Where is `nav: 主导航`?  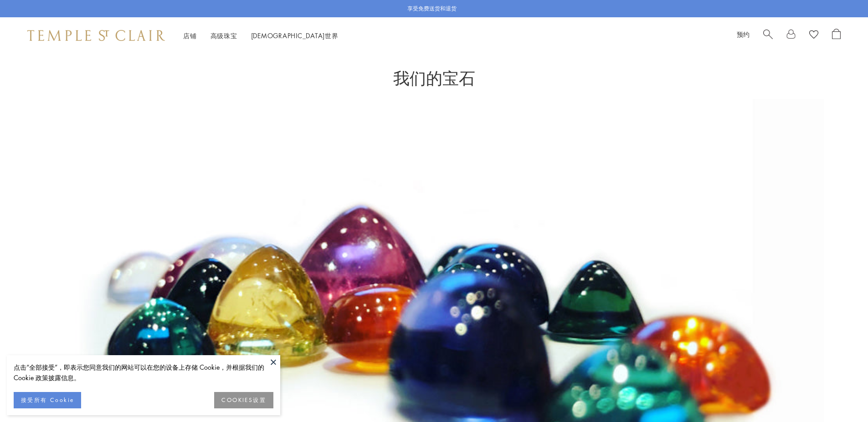
nav: 主导航 is located at coordinates (261, 35).